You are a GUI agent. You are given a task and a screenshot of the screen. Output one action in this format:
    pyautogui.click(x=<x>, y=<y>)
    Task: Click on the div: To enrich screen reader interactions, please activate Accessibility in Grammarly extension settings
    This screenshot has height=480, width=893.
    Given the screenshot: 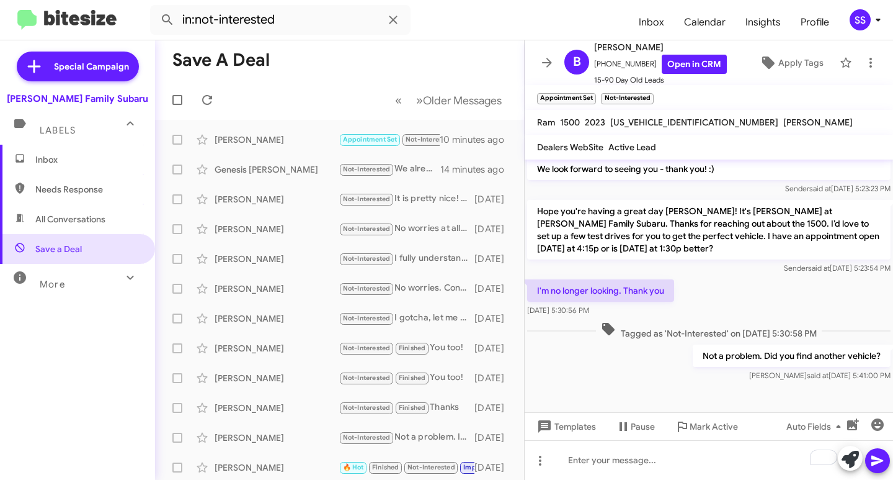 What is the action you would take?
    pyautogui.click(x=709, y=460)
    